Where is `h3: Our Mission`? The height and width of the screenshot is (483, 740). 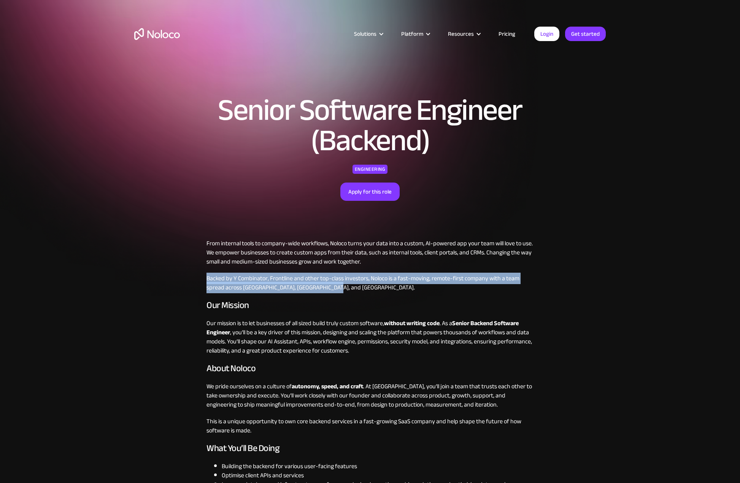
h3: Our Mission is located at coordinates (370, 305).